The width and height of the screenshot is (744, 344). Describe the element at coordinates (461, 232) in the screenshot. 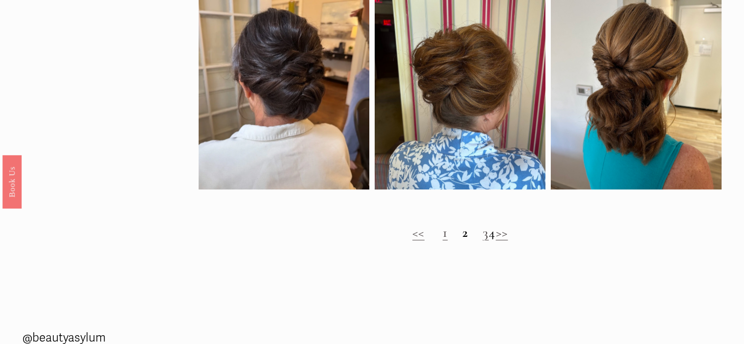

I see `h2: 4` at that location.